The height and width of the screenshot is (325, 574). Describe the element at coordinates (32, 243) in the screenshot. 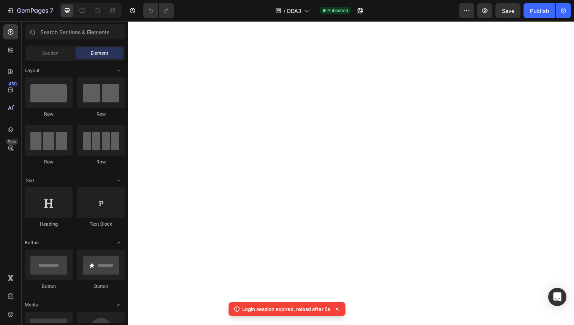

I see `span: Button` at that location.